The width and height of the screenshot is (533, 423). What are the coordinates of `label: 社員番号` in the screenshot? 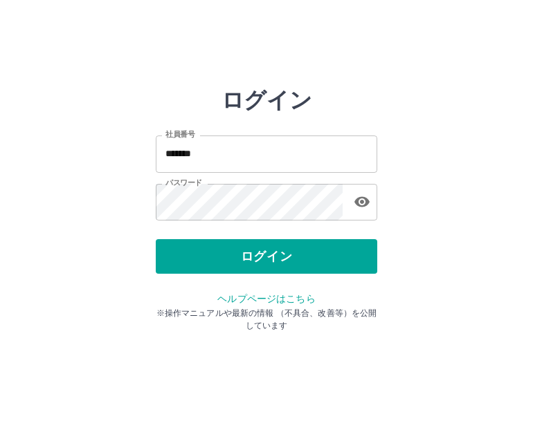 It's located at (180, 134).